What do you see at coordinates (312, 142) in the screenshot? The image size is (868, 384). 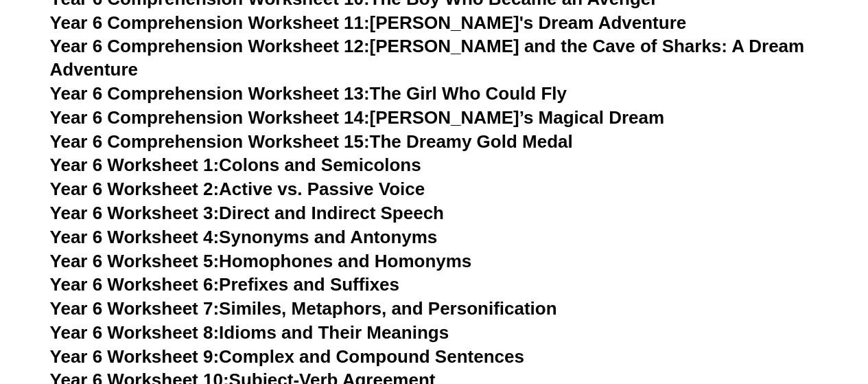 I see `a: Year 6 Comprehension Worksheet 15:The Dreamy Gold Medal` at bounding box center [312, 142].